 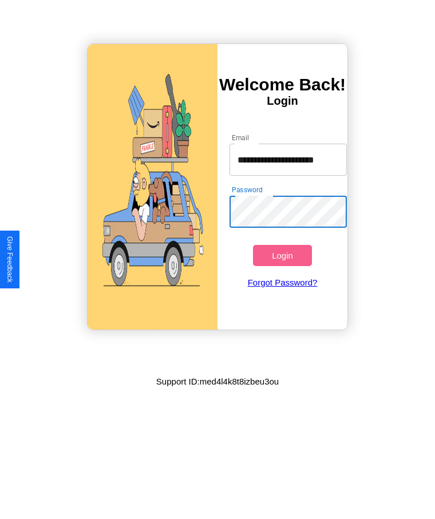 What do you see at coordinates (10, 259) in the screenshot?
I see `div: Give Feedback` at bounding box center [10, 259].